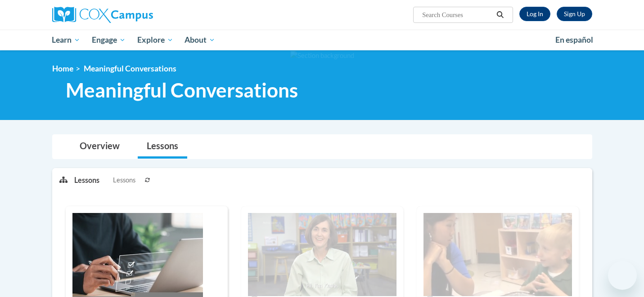 Image resolution: width=644 pixels, height=297 pixels. What do you see at coordinates (138, 14) in the screenshot?
I see `a: Cox Campus` at bounding box center [138, 14].